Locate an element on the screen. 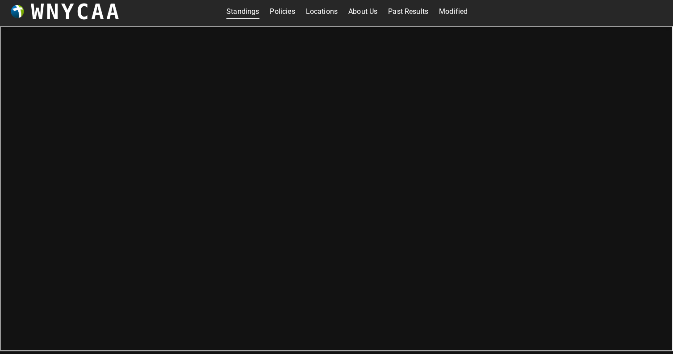 The width and height of the screenshot is (673, 354). a: Locations is located at coordinates (322, 12).